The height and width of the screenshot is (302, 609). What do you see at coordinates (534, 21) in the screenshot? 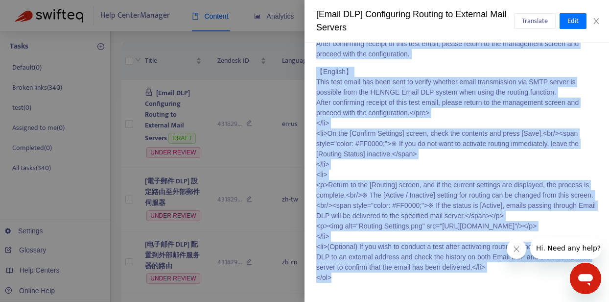
I see `span: Translate` at bounding box center [534, 21].